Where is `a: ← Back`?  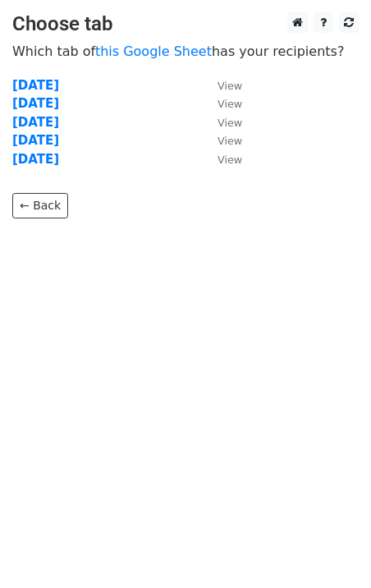 a: ← Back is located at coordinates (40, 205).